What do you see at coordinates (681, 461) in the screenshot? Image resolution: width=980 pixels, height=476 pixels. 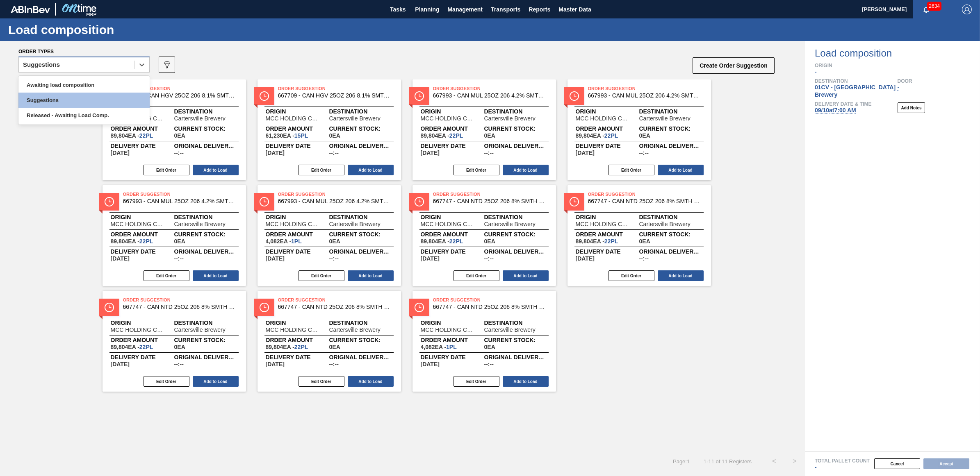 I see `span: Page : 1` at bounding box center [681, 461].